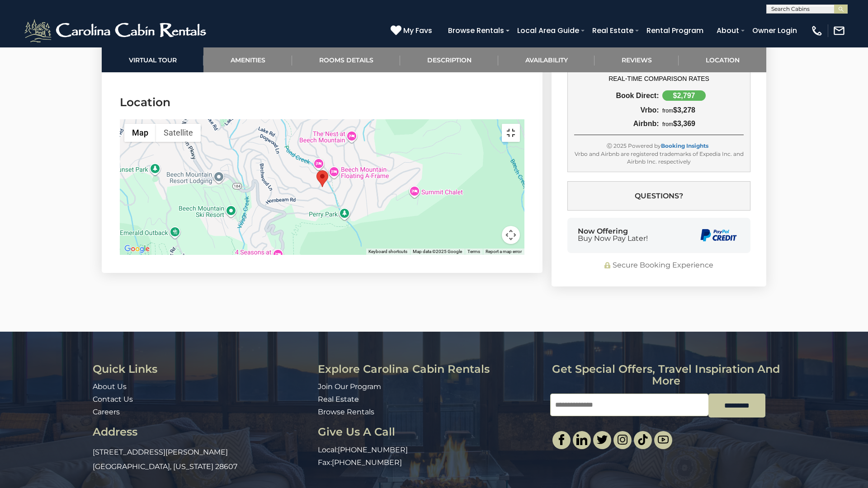 The width and height of the screenshot is (868, 488). What do you see at coordinates (561, 440) in the screenshot?
I see `img: facebook-single.svg` at bounding box center [561, 440].